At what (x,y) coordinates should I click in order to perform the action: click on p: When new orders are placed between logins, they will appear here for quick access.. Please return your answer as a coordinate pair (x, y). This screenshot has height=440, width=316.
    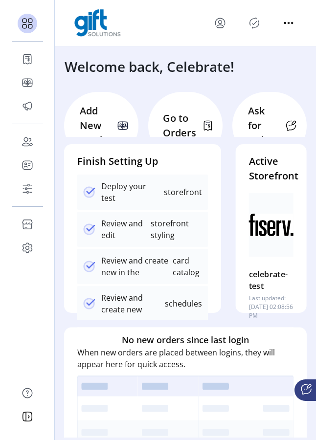
    Looking at the image, I should click on (185, 358).